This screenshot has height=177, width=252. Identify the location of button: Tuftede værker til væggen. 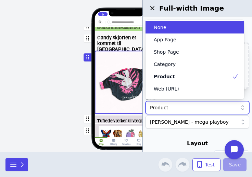
(126, 119).